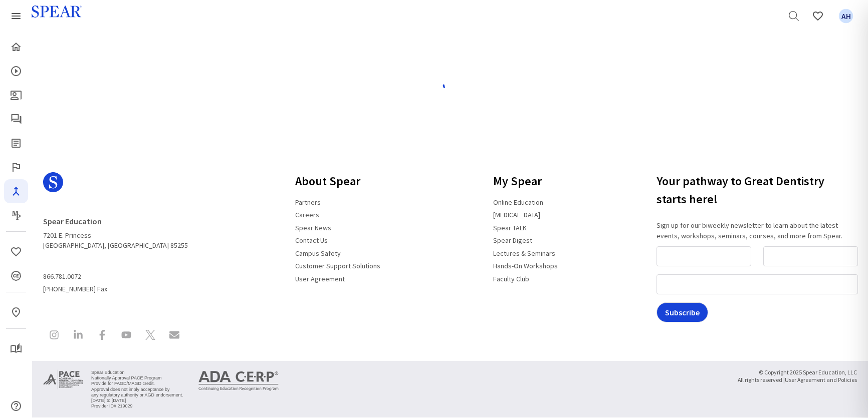 Image resolution: width=868 pixels, height=418 pixels. I want to click on a: Spear Education on YouTube, so click(127, 336).